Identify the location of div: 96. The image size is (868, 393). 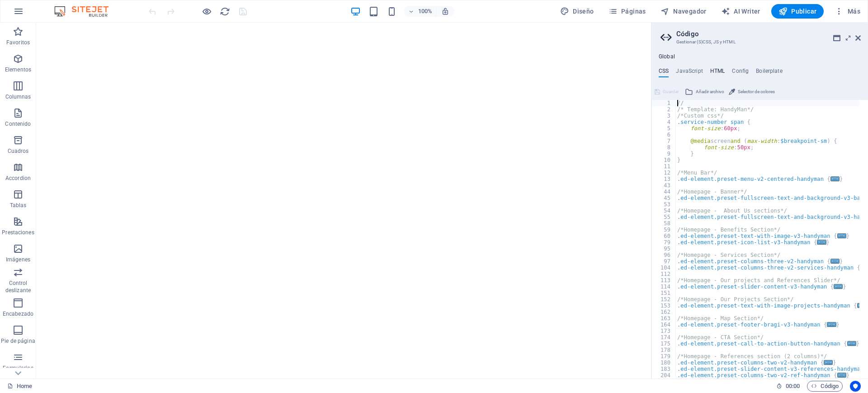
(664, 255).